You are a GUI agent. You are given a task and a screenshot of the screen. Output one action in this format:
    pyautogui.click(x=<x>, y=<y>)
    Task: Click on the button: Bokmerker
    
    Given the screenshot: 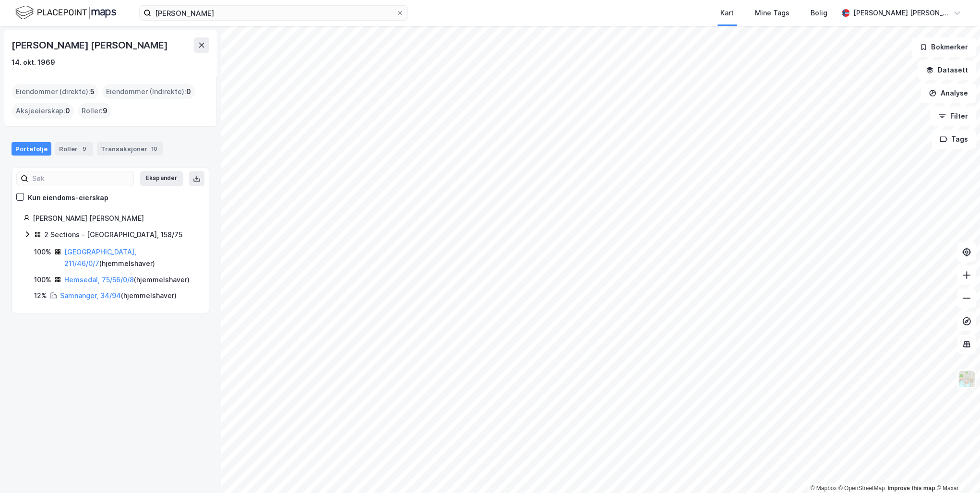 What is the action you would take?
    pyautogui.click(x=944, y=47)
    